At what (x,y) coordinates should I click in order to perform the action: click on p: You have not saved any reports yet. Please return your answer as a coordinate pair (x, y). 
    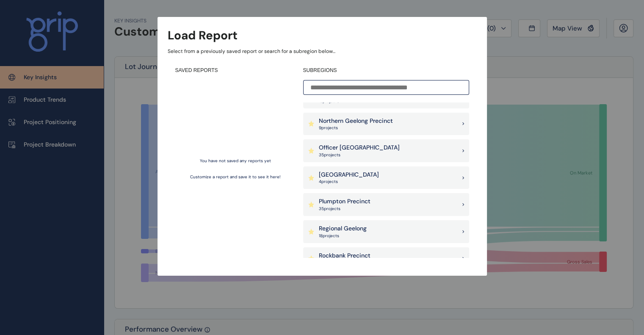
    Looking at the image, I should click on (235, 161).